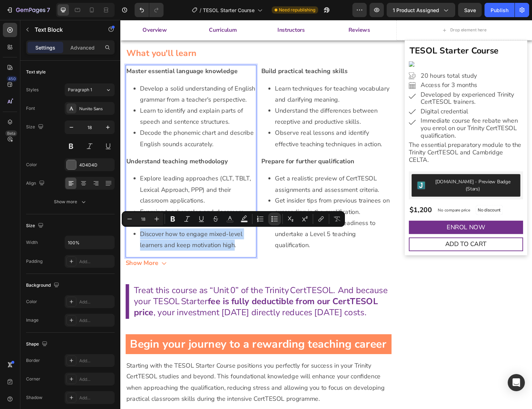  What do you see at coordinates (45, 47) in the screenshot?
I see `p: Settings` at bounding box center [45, 47].